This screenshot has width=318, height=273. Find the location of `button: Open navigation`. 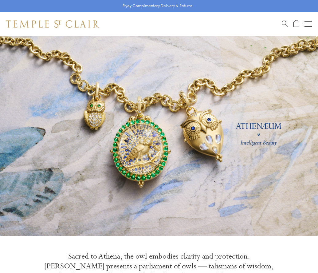

button: Open navigation is located at coordinates (308, 24).